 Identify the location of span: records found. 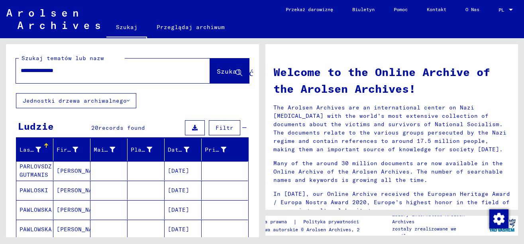
(121, 128).